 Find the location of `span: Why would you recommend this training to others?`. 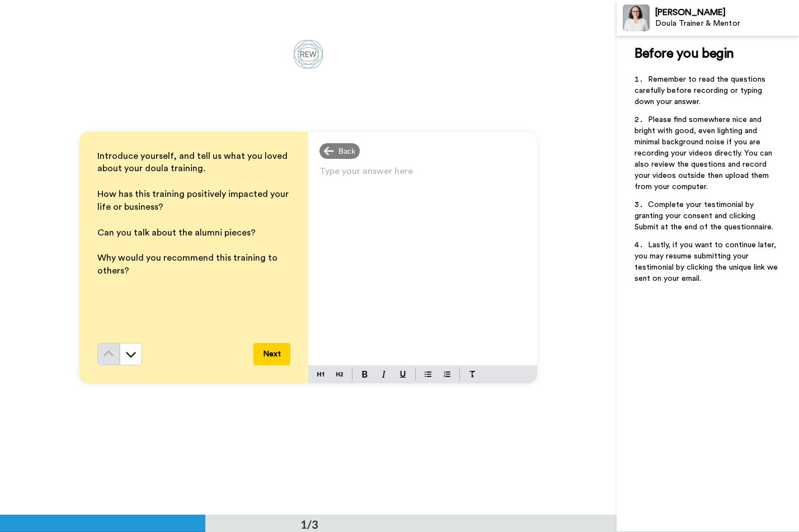

span: Why would you recommend this training to others? is located at coordinates (188, 264).